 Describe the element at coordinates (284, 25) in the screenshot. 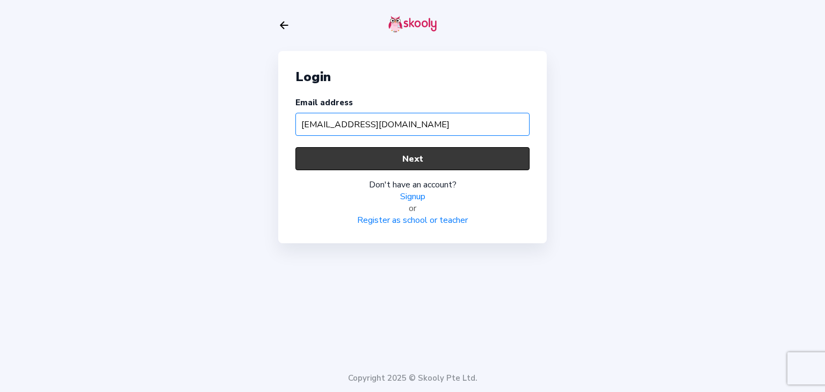

I see `button: arrow back outline` at that location.